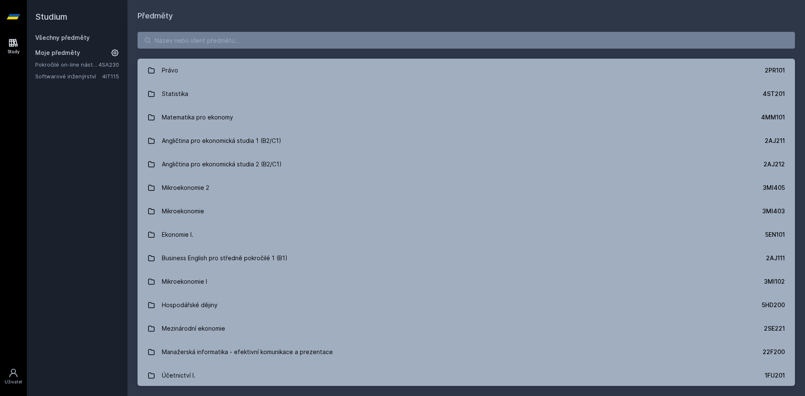 This screenshot has height=396, width=805. I want to click on a: Mezinárodní ekonomie 2SE221, so click(466, 329).